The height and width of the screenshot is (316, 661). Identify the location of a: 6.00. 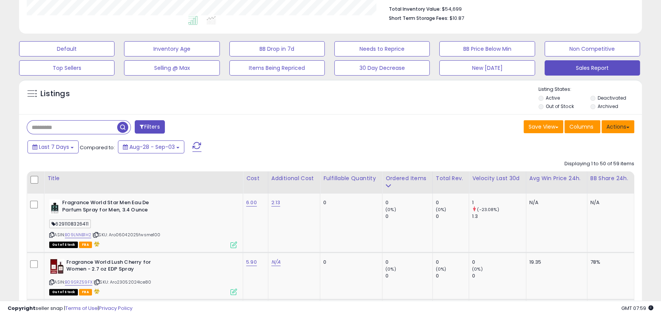
(252, 203).